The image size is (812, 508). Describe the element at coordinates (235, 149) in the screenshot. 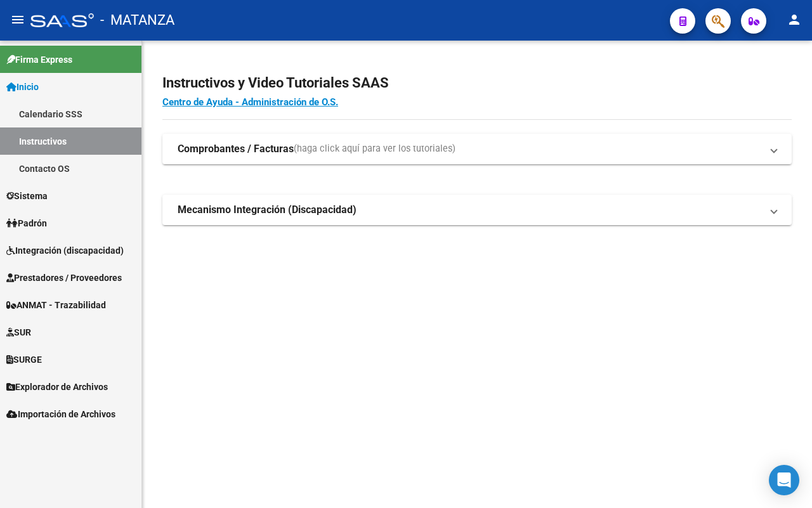

I see `strong: Comprobantes / Facturas` at that location.